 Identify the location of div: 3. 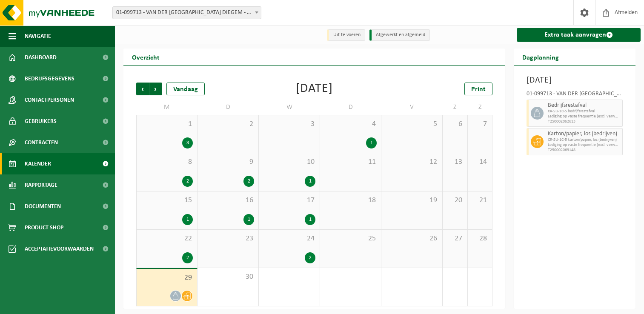
(187, 143).